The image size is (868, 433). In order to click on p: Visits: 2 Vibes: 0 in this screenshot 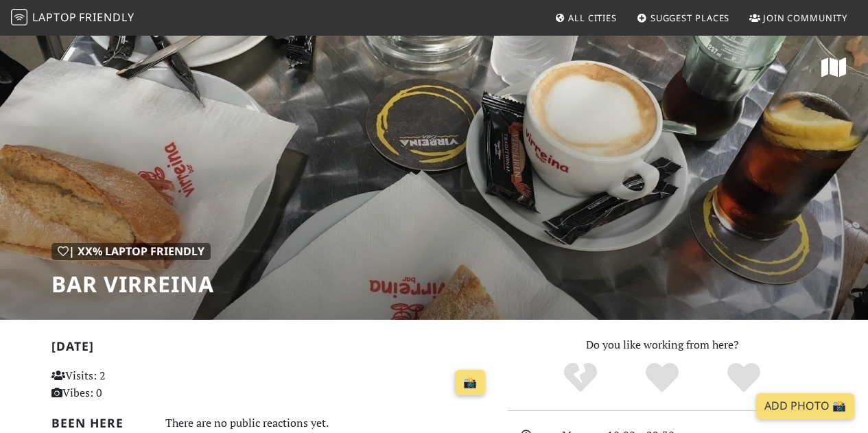, I will do `click(119, 384)`.